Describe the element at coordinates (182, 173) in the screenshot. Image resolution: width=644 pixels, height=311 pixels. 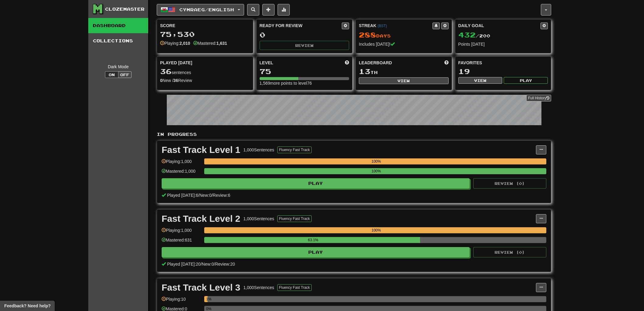
I see `div: Mastered: 1,000` at that location.